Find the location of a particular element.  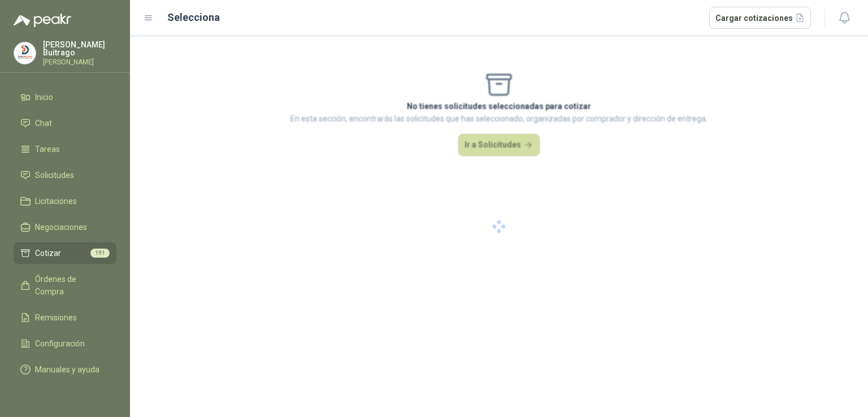

a: Configuración is located at coordinates (65, 343).